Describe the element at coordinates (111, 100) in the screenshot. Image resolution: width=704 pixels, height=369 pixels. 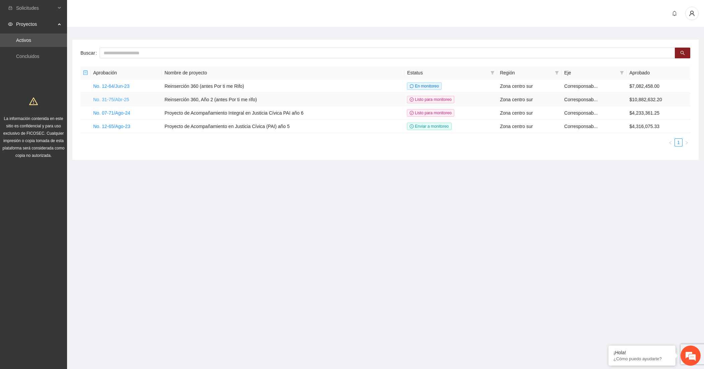
I see `a: No. 31-75/Abr-25` at that location.